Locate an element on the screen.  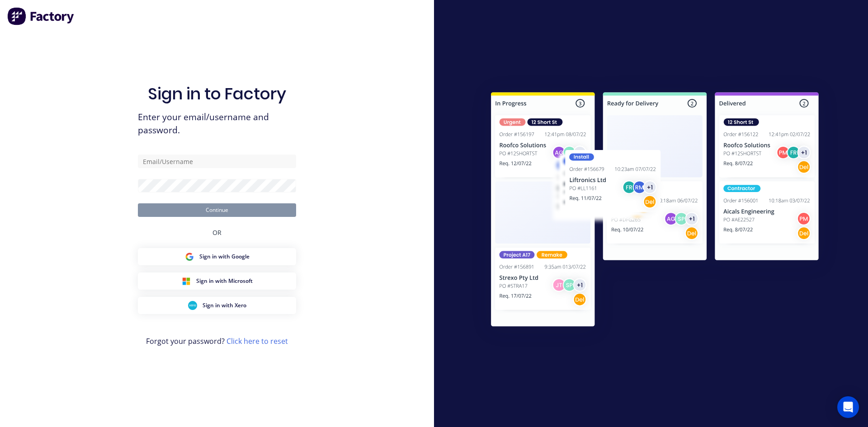
div: OR is located at coordinates (217, 232).